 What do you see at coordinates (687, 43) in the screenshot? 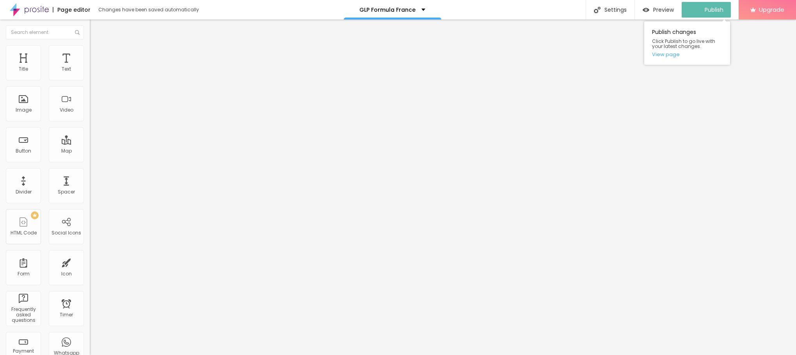
I see `div: Publish changes` at bounding box center [687, 43].